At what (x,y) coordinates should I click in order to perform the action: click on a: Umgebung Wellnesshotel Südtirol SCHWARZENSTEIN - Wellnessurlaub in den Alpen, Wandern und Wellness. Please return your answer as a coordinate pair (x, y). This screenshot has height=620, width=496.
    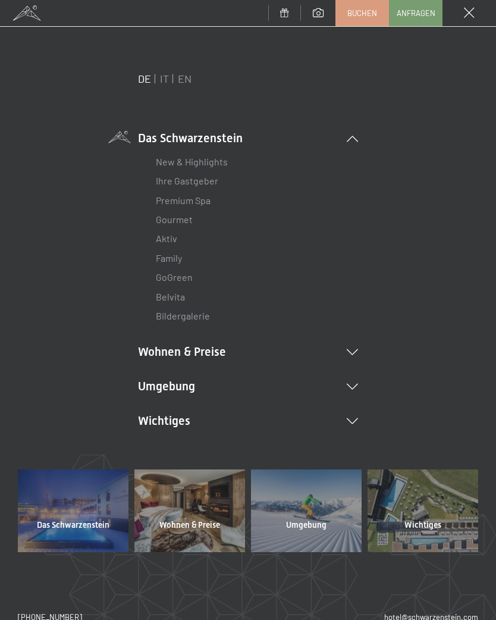
    Looking at the image, I should click on (306, 510).